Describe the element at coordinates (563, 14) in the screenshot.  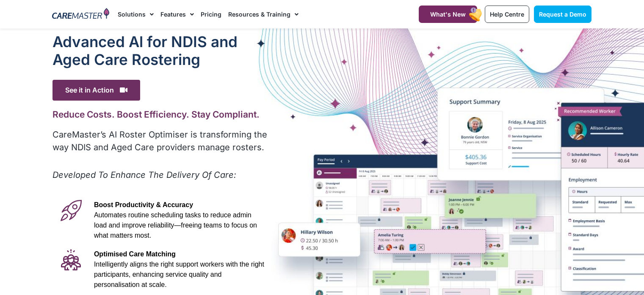
I see `span: Request a Demo` at that location.